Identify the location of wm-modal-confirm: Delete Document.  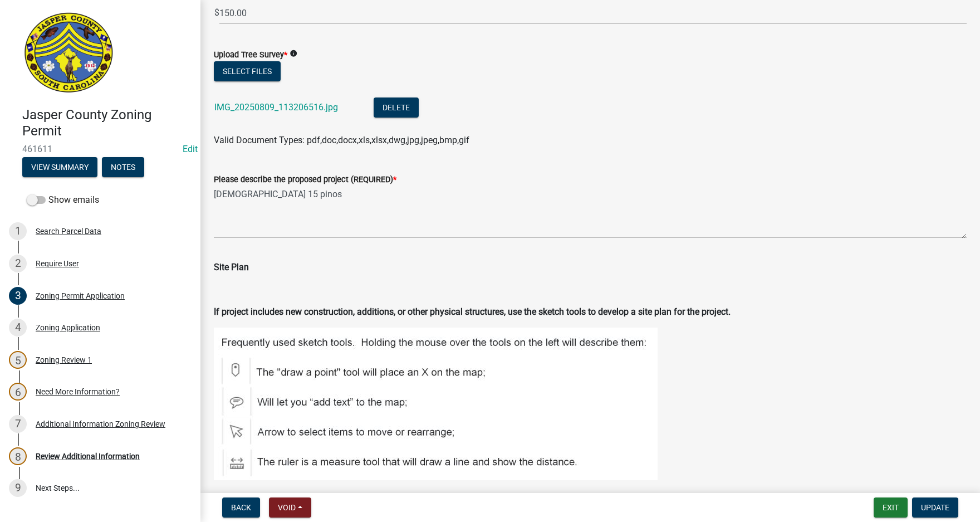
(396, 108).